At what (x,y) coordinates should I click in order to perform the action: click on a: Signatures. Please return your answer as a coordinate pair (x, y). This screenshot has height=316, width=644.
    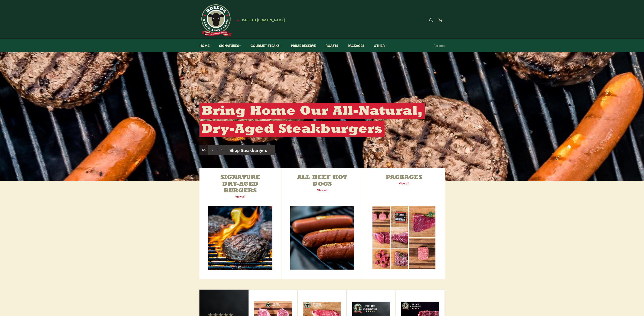
    Looking at the image, I should click on (230, 45).